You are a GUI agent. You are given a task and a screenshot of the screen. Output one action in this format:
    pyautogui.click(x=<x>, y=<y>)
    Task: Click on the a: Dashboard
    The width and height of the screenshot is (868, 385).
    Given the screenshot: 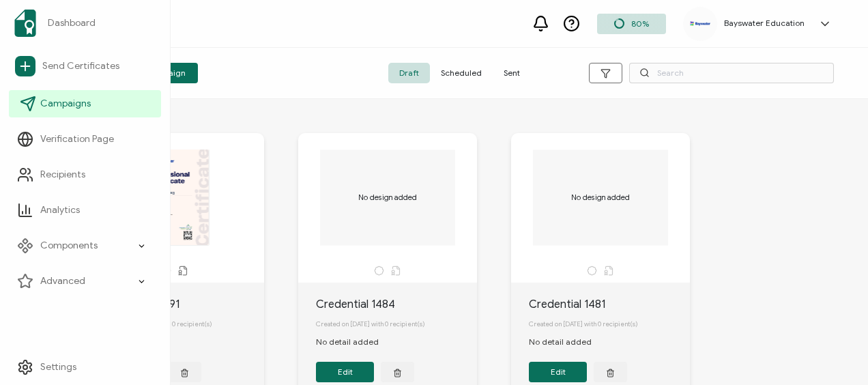 What is the action you would take?
    pyautogui.click(x=85, y=23)
    